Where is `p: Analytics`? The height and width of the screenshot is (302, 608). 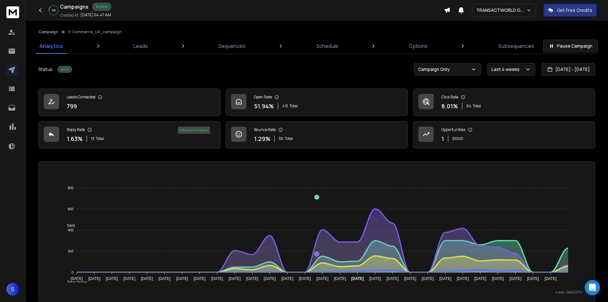 p: Analytics is located at coordinates (51, 46).